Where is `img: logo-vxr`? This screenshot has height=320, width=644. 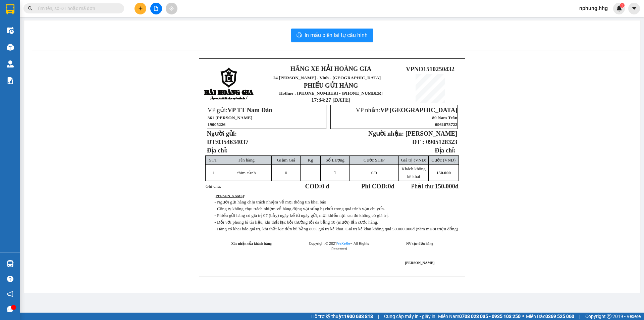 img: logo-vxr is located at coordinates (10, 9).